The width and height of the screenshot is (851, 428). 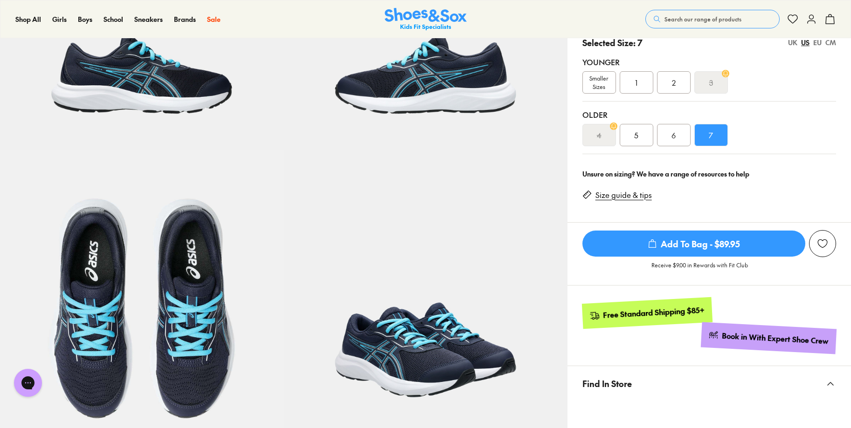 What do you see at coordinates (28, 19) in the screenshot?
I see `a: Shop All` at bounding box center [28, 19].